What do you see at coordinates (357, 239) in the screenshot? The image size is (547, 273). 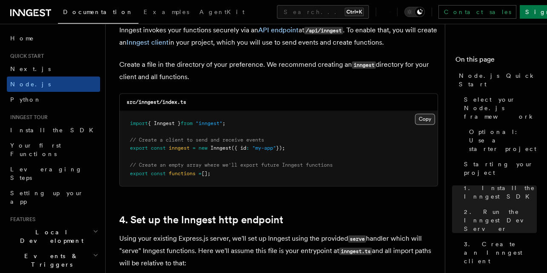 I see `code: serve` at bounding box center [357, 239].